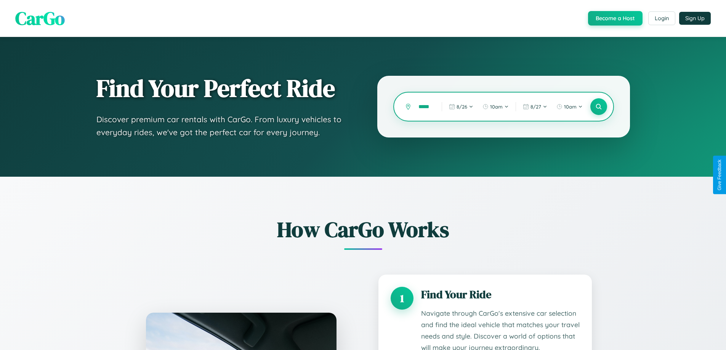  Describe the element at coordinates (402, 298) in the screenshot. I see `div: 1` at that location.